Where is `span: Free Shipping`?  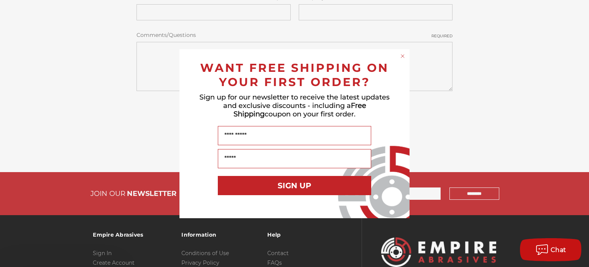 span: Free Shipping is located at coordinates (300, 110).